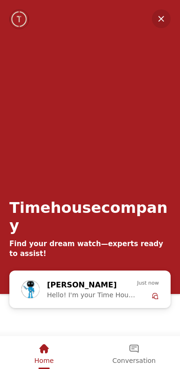  What do you see at coordinates (161, 19) in the screenshot?
I see `em: Minimize` at bounding box center [161, 19].